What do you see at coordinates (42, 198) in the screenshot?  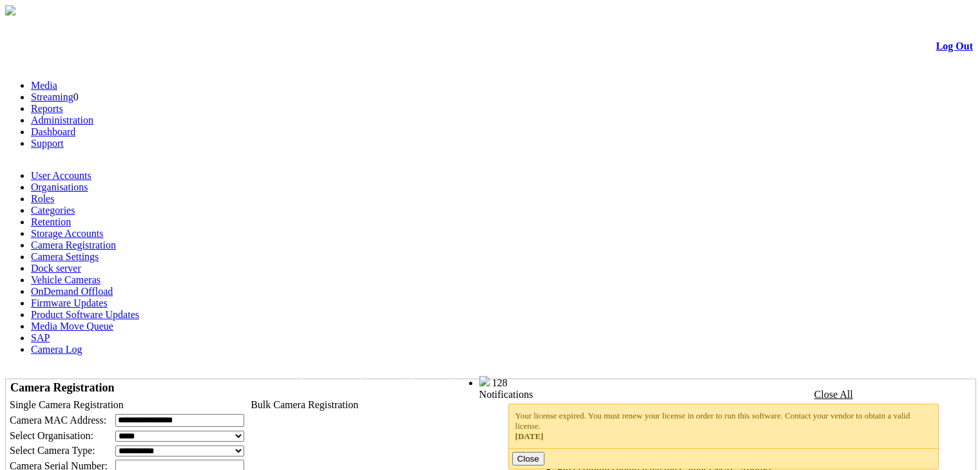 I see `a: Roles` at bounding box center [42, 198].